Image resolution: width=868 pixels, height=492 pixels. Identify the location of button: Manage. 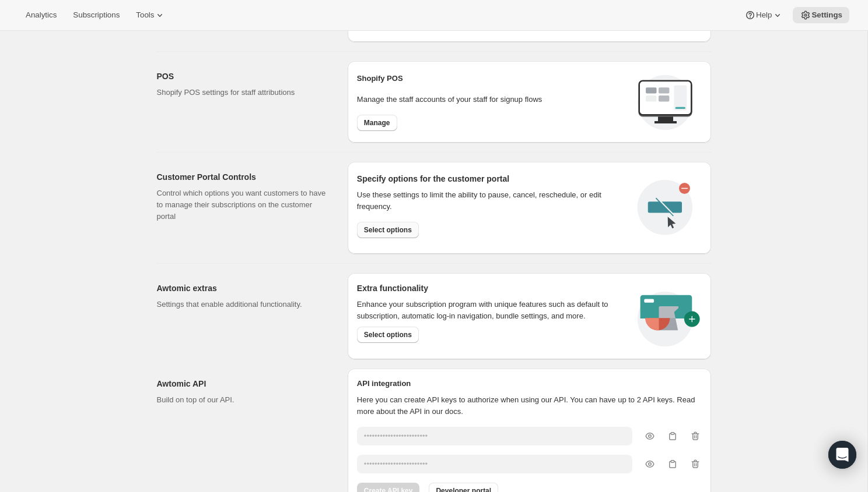
(377, 123).